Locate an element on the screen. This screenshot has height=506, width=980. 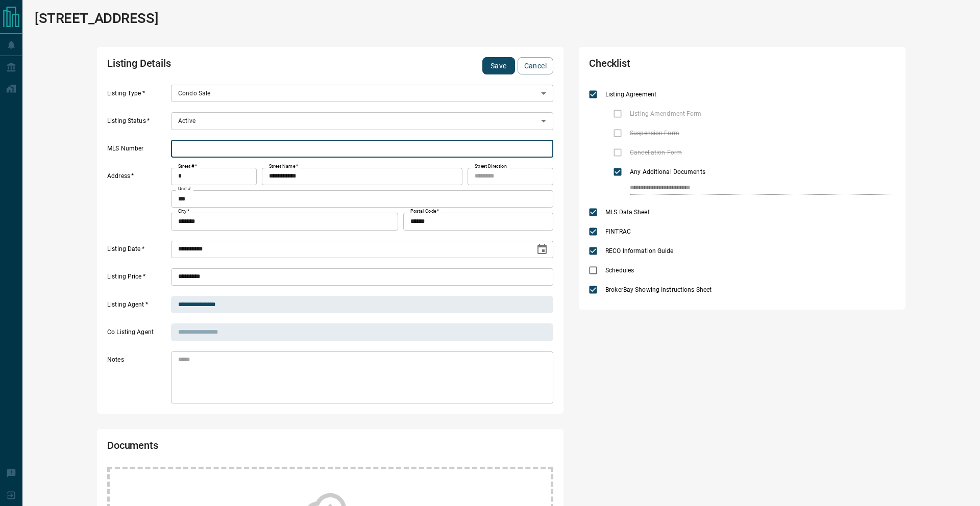
span: MLS Data Sheet is located at coordinates (627, 212).